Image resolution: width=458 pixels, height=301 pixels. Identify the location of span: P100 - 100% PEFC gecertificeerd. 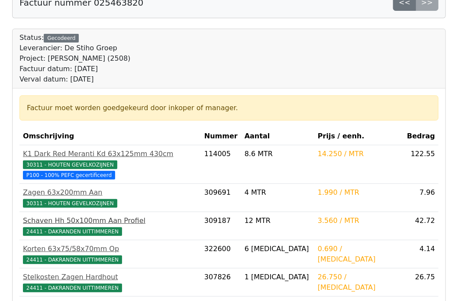
(69, 175).